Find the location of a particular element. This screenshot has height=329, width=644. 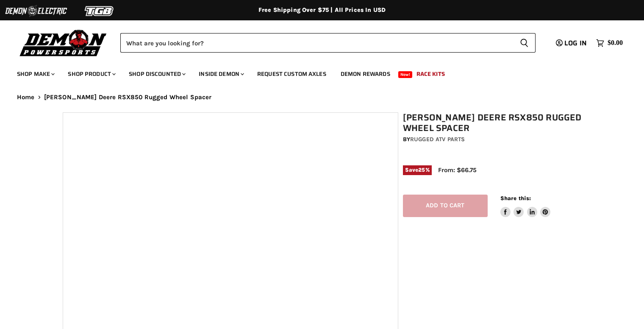

ul: Main menu is located at coordinates (316, 72).